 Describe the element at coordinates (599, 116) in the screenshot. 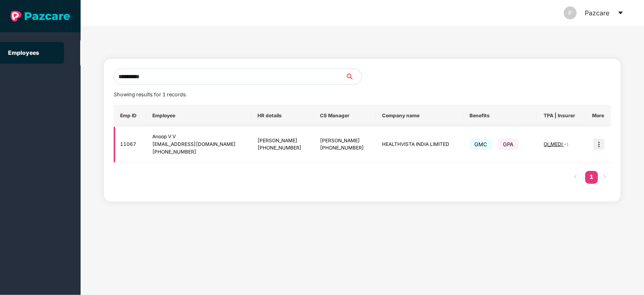

I see `th: More` at that location.